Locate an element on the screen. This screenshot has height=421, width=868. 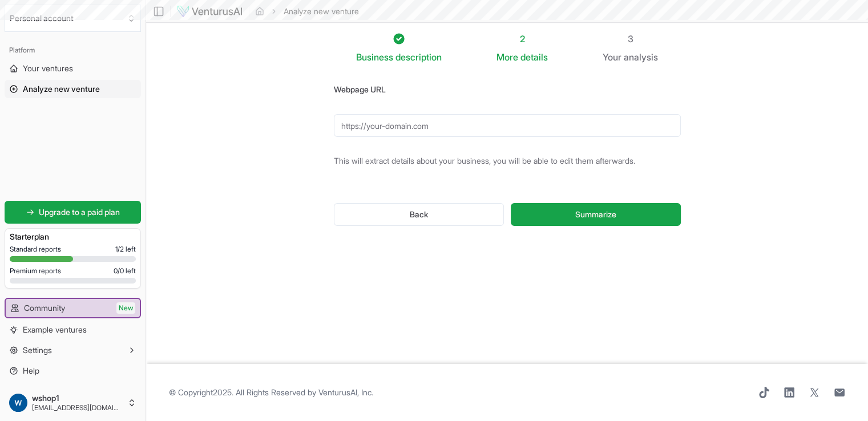
span: Example ventures is located at coordinates (55, 330).